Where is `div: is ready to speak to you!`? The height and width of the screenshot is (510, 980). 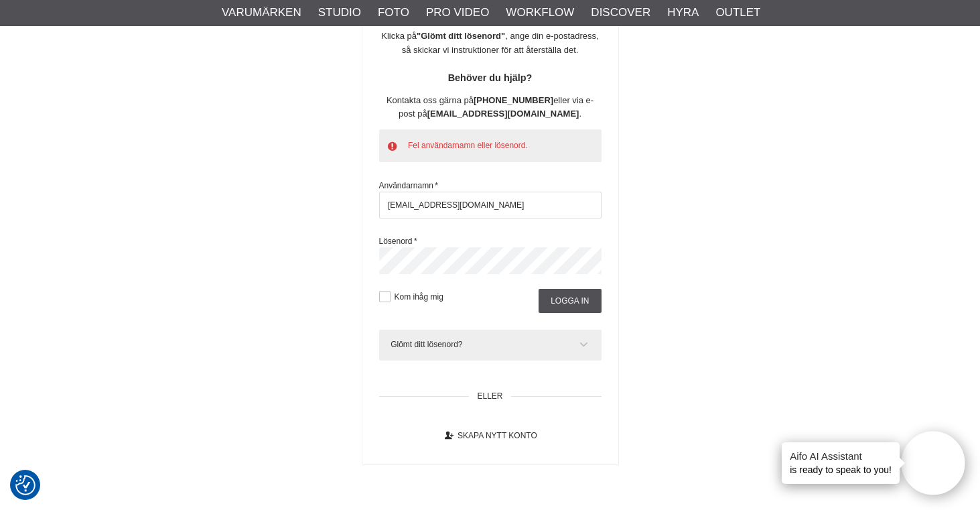
div: is ready to speak to you! is located at coordinates (841, 463).